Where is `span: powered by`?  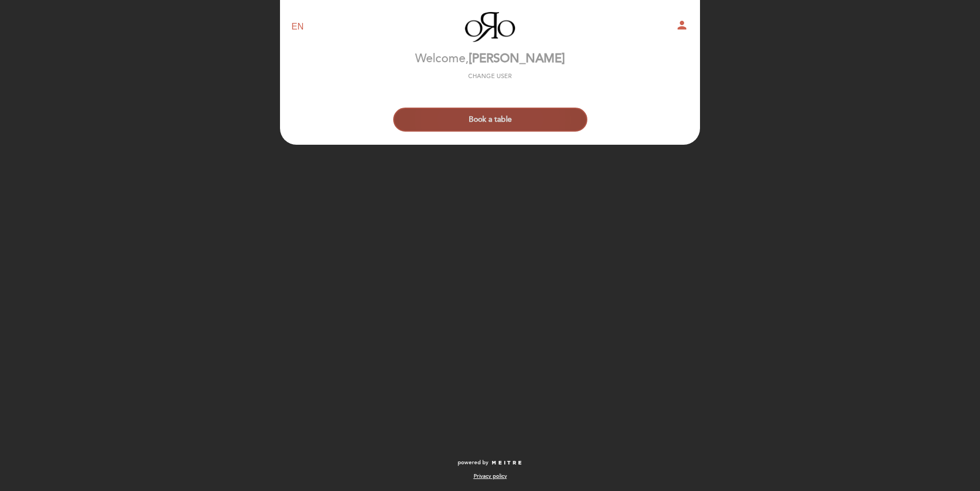 span: powered by is located at coordinates (473, 462).